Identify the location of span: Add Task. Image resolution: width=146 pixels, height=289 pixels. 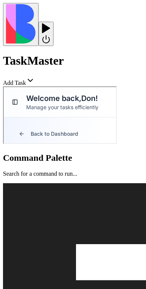
(14, 83).